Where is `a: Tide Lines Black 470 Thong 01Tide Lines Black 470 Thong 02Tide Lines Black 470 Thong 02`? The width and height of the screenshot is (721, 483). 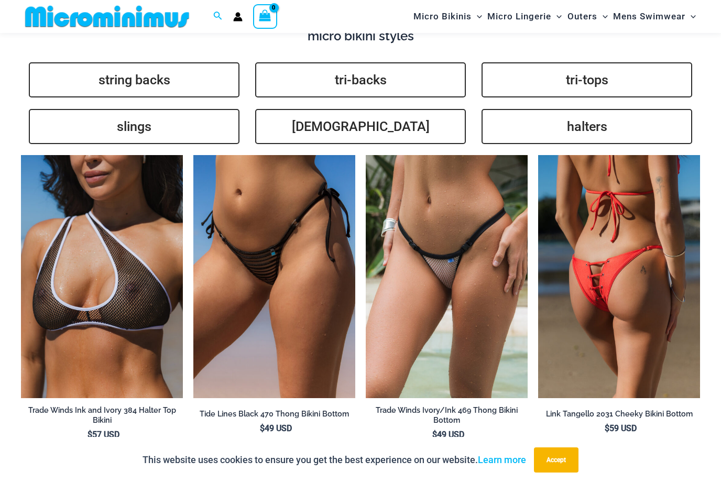 a: Tide Lines Black 470 Thong 01Tide Lines Black 470 Thong 02Tide Lines Black 470 Thong 02 is located at coordinates (274, 277).